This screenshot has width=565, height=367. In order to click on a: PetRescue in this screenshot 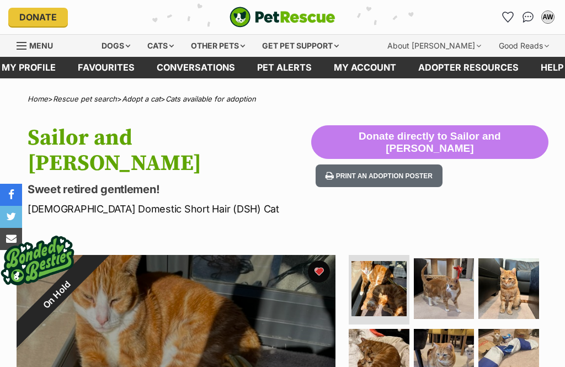, I will do `click(283, 17)`.